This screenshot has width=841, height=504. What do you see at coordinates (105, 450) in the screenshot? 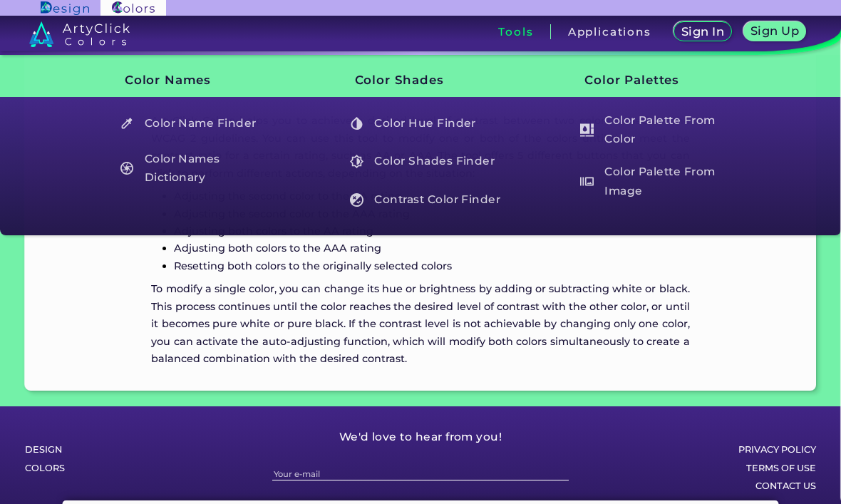
I see `a: Design` at bounding box center [105, 450].